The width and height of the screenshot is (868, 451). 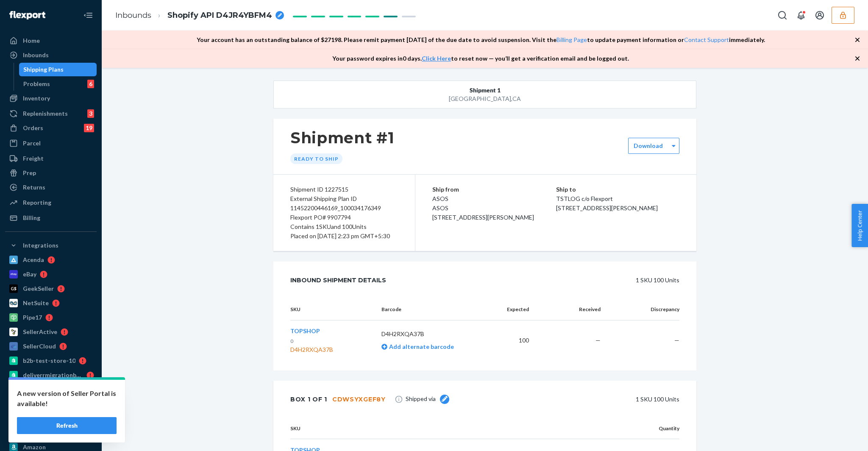 I want to click on a: Billing, so click(x=51, y=218).